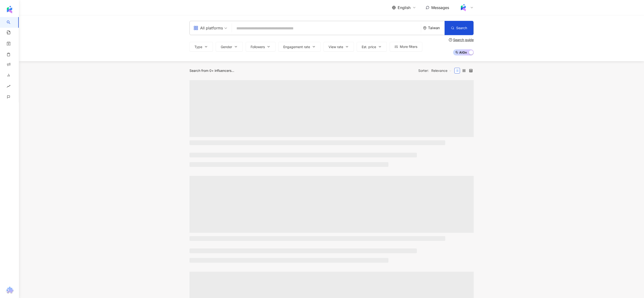 The width and height of the screenshot is (644, 298). I want to click on span: Relevance, so click(442, 70).